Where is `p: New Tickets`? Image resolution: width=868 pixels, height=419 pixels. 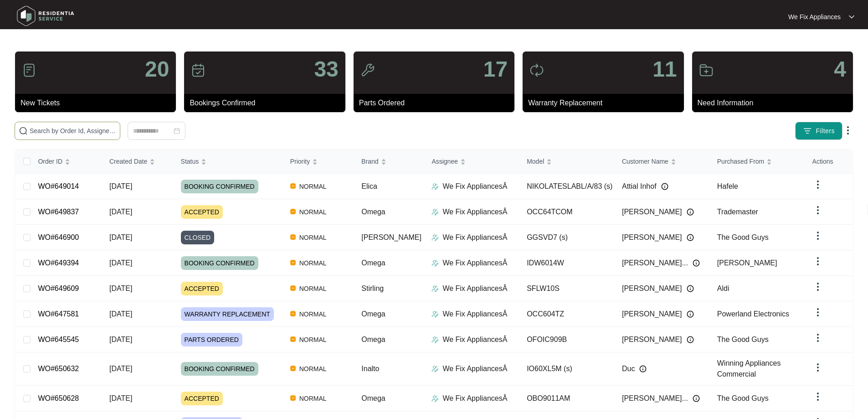
p: New Tickets is located at coordinates (98, 103).